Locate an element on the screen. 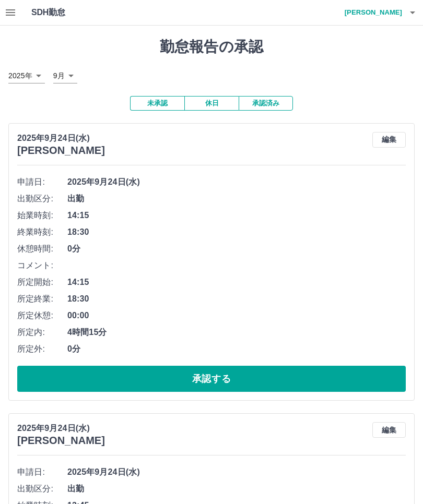 The image size is (423, 504). span: 4時間15分 is located at coordinates (237, 333).